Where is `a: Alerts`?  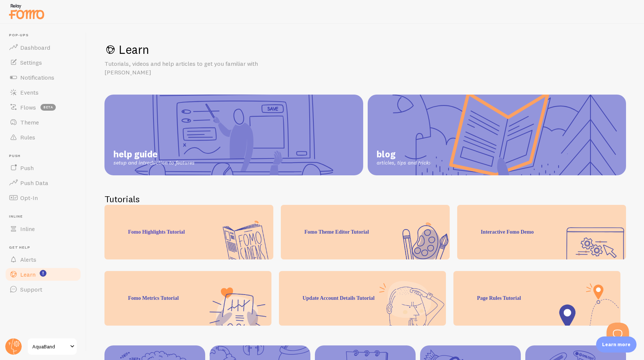 a: Alerts is located at coordinates (43, 259).